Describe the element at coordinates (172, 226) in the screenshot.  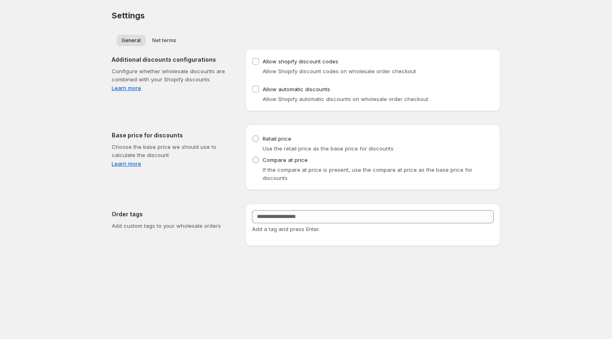
I see `p: Add custom tags to your wholesale orders` at that location.